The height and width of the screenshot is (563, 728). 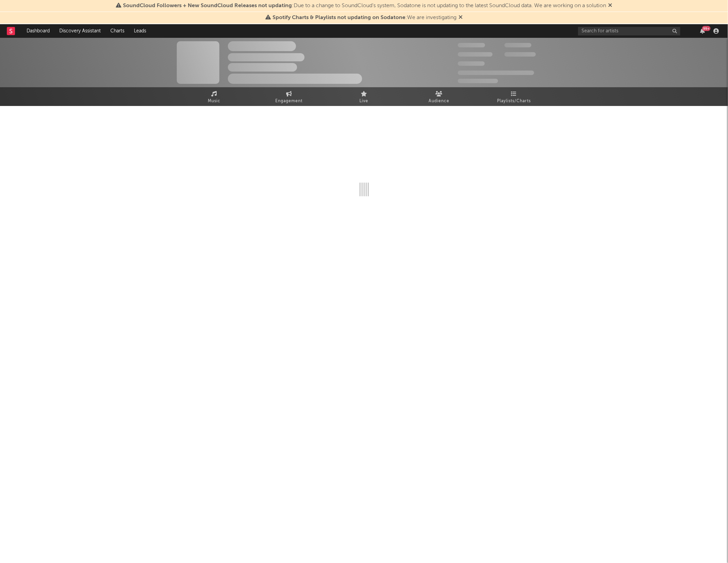 What do you see at coordinates (214, 101) in the screenshot?
I see `span: Music` at bounding box center [214, 101].